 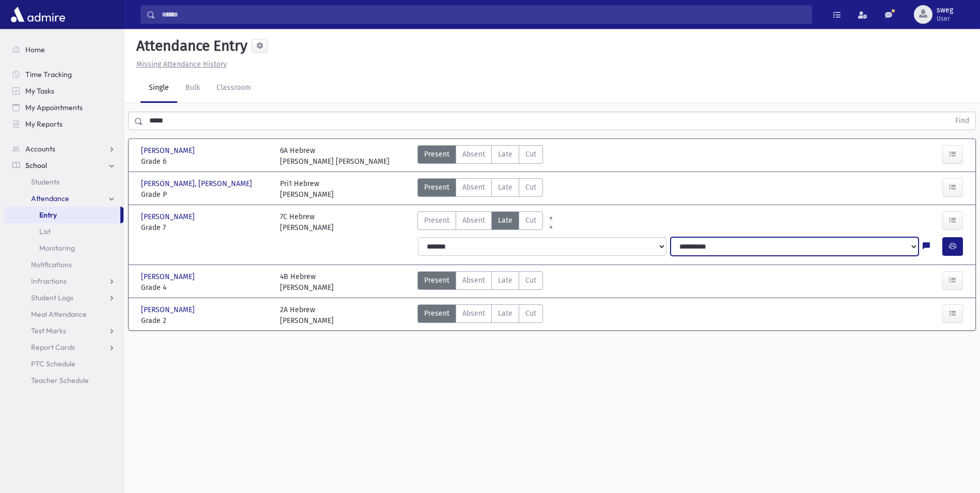 I want to click on a: Test Marks, so click(x=64, y=331).